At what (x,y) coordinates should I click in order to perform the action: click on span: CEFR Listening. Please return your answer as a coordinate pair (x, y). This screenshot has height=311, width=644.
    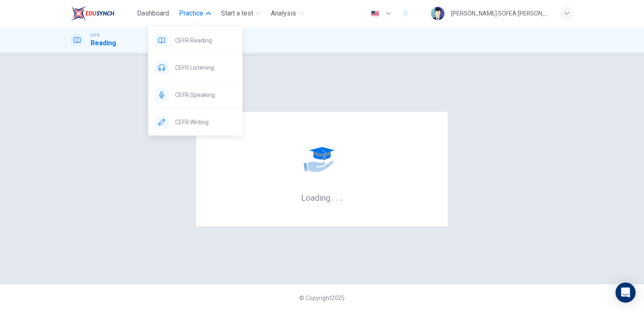
    Looking at the image, I should click on (205, 68).